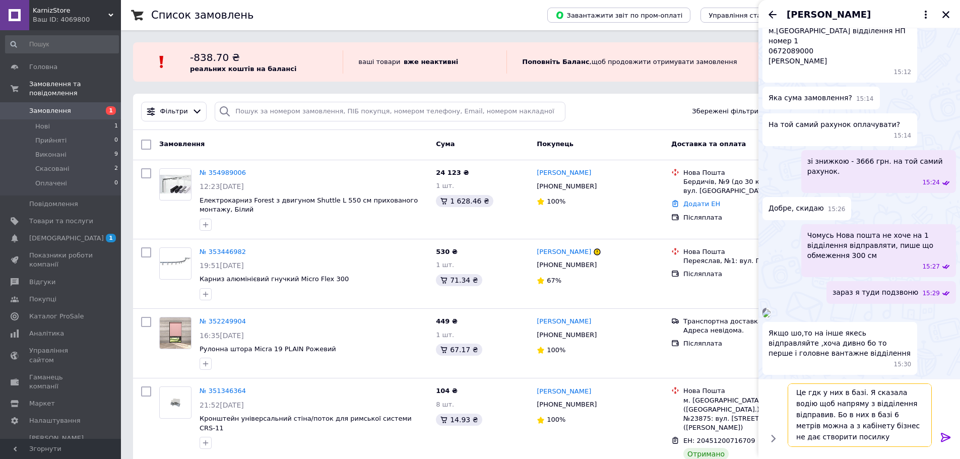  I want to click on button: Завантажити звіт по пром-оплаті, so click(619, 15).